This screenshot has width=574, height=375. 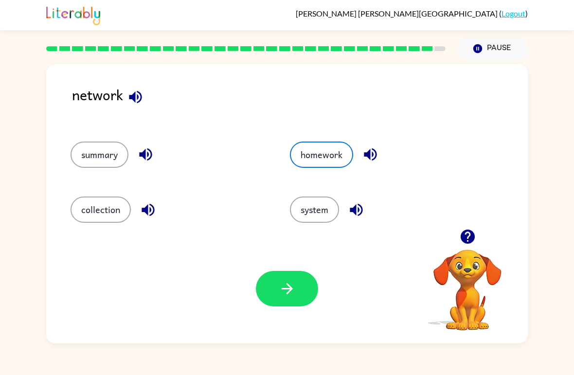 What do you see at coordinates (99, 155) in the screenshot?
I see `button: summary` at bounding box center [99, 155].